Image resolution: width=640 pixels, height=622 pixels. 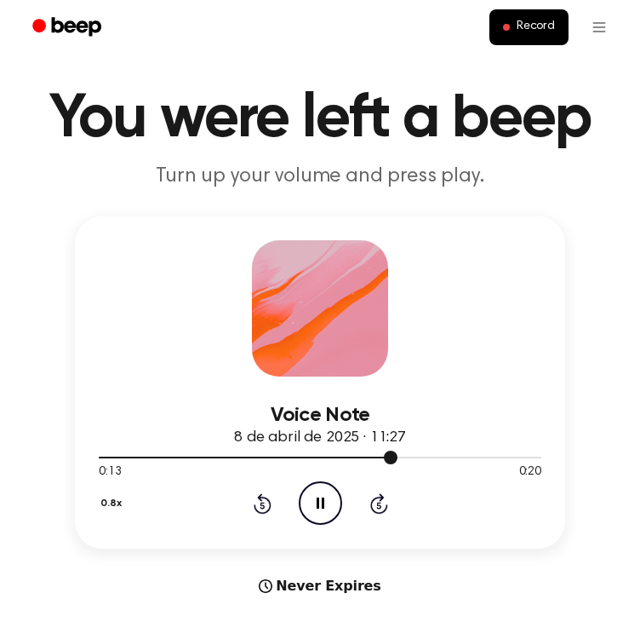 I want to click on span: 8 de abril de 2025 · 11:27, so click(x=320, y=438).